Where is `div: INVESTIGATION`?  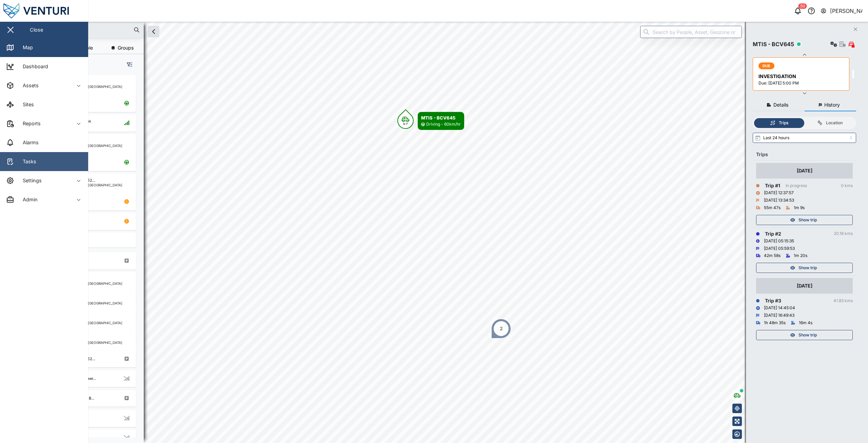
div: INVESTIGATION is located at coordinates (802, 77).